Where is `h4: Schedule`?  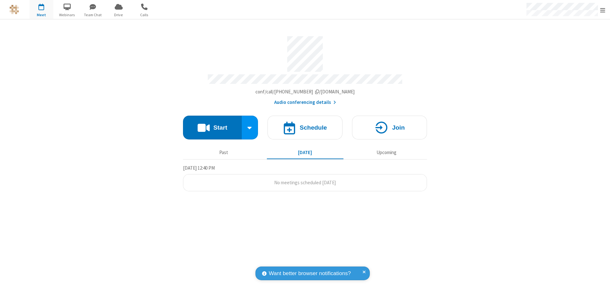 h4: Schedule is located at coordinates (313, 127).